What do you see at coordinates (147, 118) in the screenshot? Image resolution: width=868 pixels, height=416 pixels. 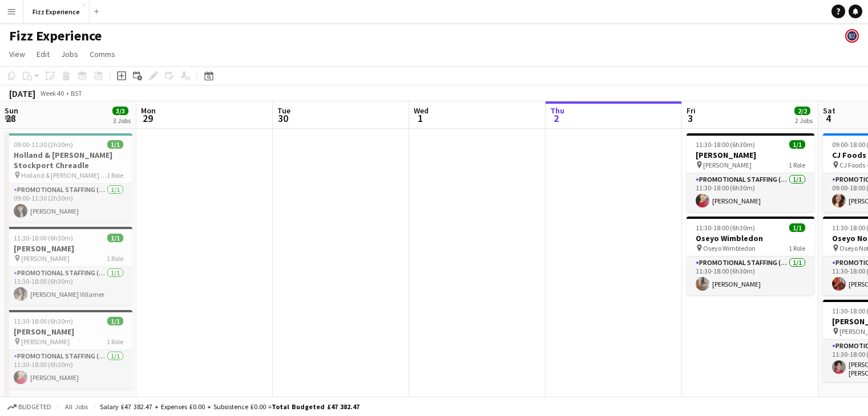 I see `span: 29` at bounding box center [147, 118].